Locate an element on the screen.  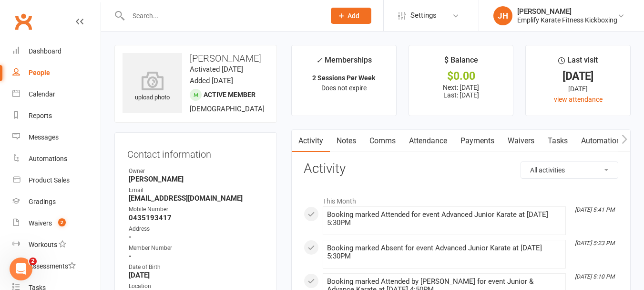
li: This Month is located at coordinates (461, 198).